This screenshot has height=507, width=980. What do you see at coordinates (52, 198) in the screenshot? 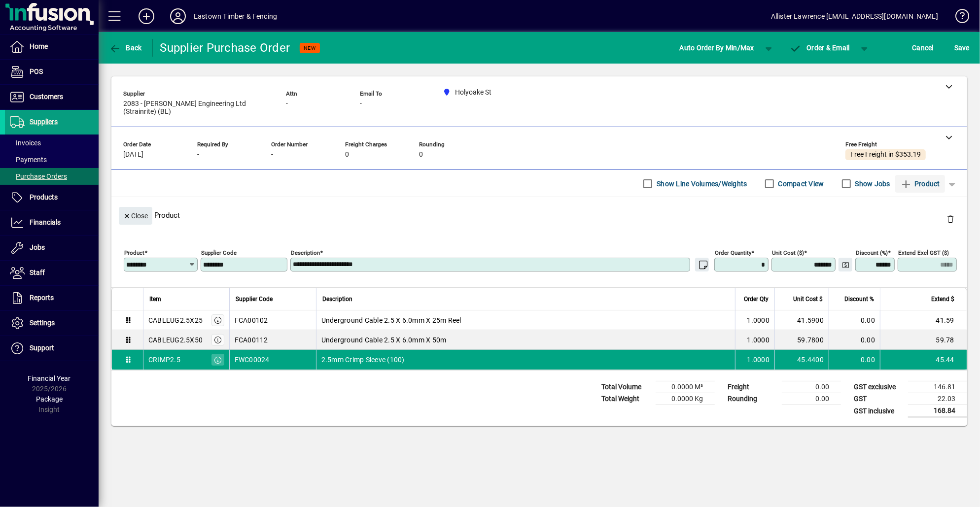
I see `a: Products` at bounding box center [52, 198].